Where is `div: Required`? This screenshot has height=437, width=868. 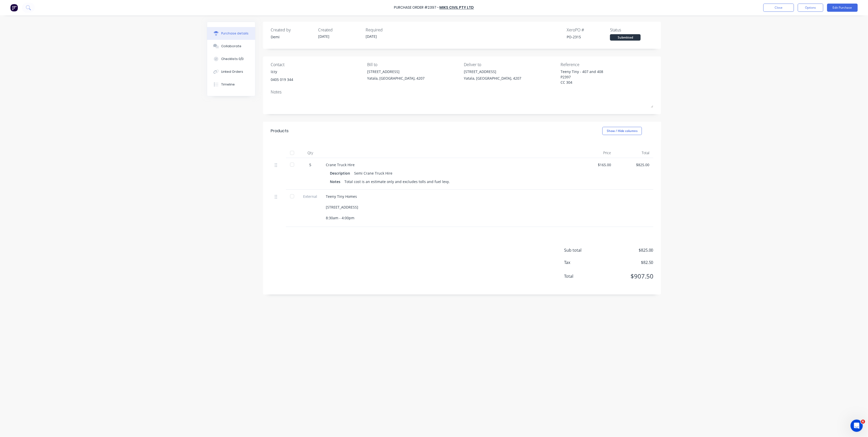 div: Required is located at coordinates (387, 30).